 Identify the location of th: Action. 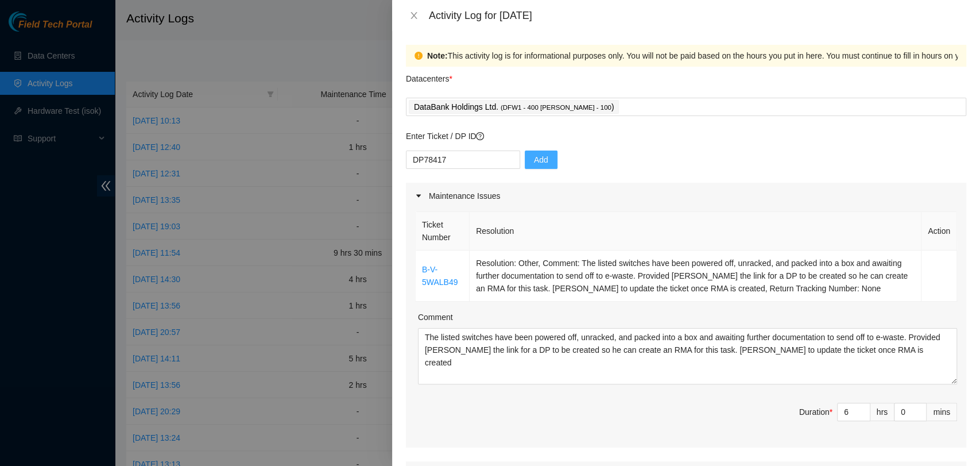
(940, 231).